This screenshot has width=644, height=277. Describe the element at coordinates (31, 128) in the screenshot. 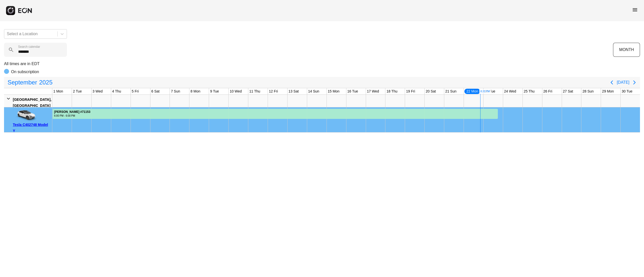

I see `div: Tesla C402748 Model Y` at that location.